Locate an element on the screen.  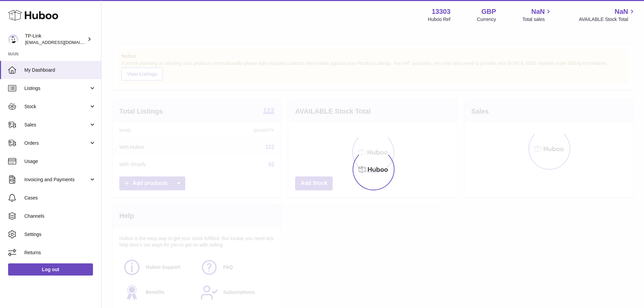
span: Cases is located at coordinates (60, 198).